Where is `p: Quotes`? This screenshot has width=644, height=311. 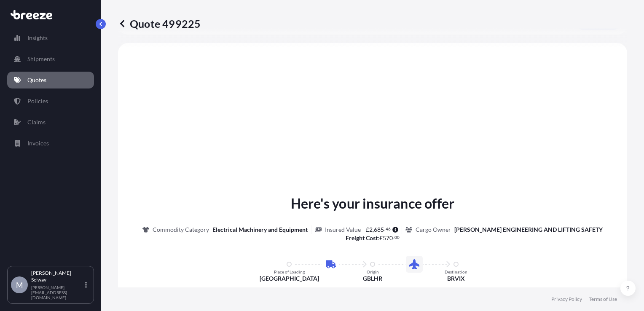 p: Quotes is located at coordinates (36, 80).